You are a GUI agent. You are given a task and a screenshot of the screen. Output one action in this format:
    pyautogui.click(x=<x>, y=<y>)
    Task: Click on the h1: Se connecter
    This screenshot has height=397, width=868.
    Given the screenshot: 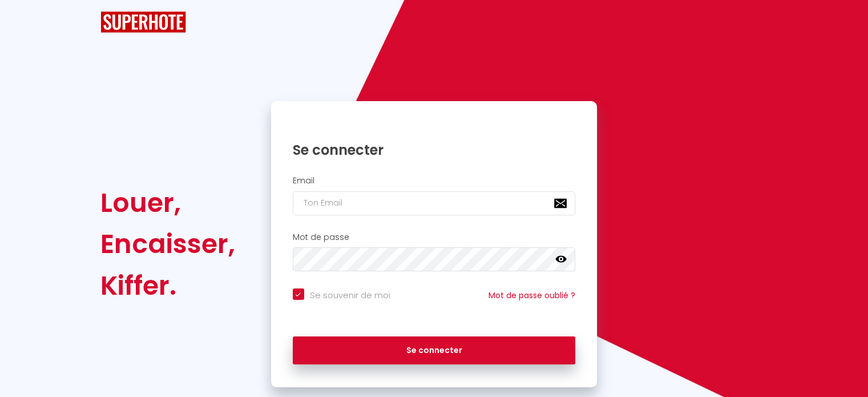 What is the action you would take?
    pyautogui.click(x=435, y=149)
    